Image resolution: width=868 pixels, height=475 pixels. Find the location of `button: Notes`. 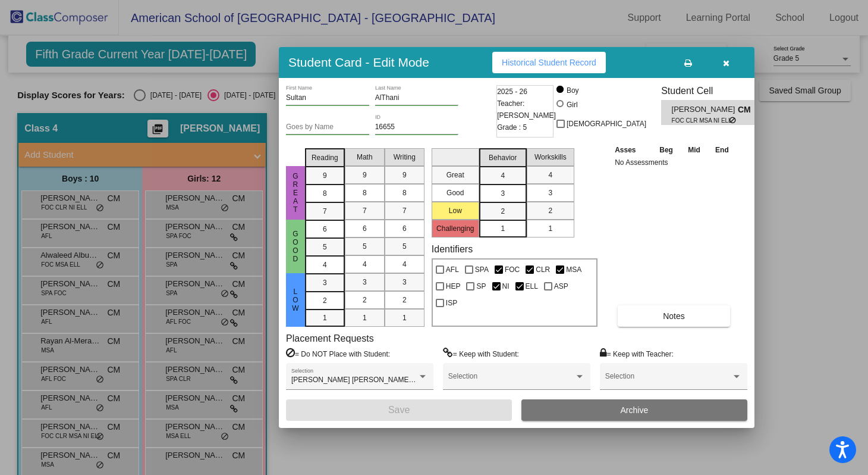

button: Notes is located at coordinates (673, 315).